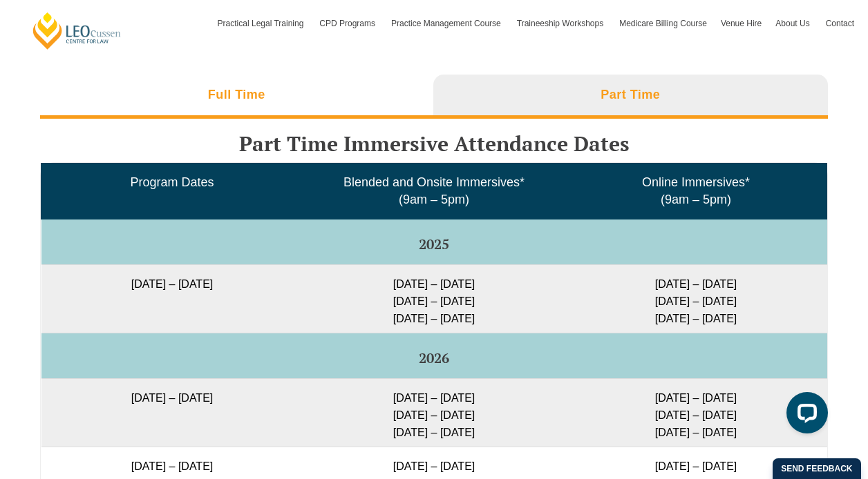 Image resolution: width=868 pixels, height=479 pixels. Describe the element at coordinates (32, 26) in the screenshot. I see `button: Open LiveChat chat widget` at that location.